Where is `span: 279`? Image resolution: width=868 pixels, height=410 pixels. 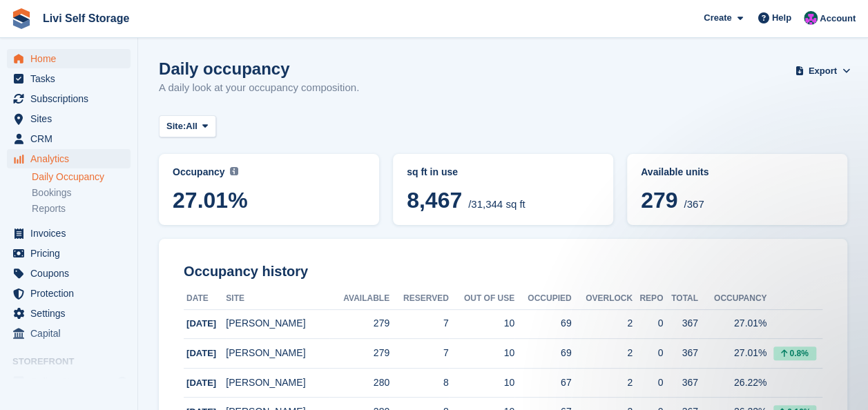 span: 279 is located at coordinates (659, 200).